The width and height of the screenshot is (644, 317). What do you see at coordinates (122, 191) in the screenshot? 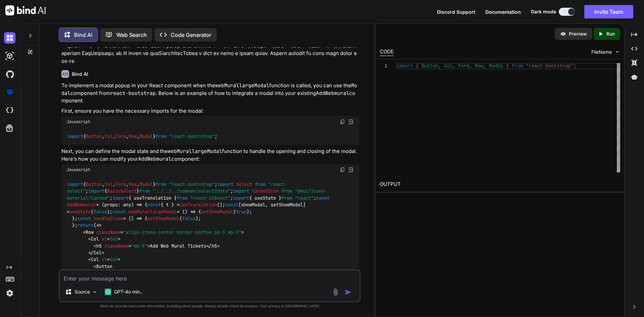
I see `span: BasicSelect` at bounding box center [122, 191].